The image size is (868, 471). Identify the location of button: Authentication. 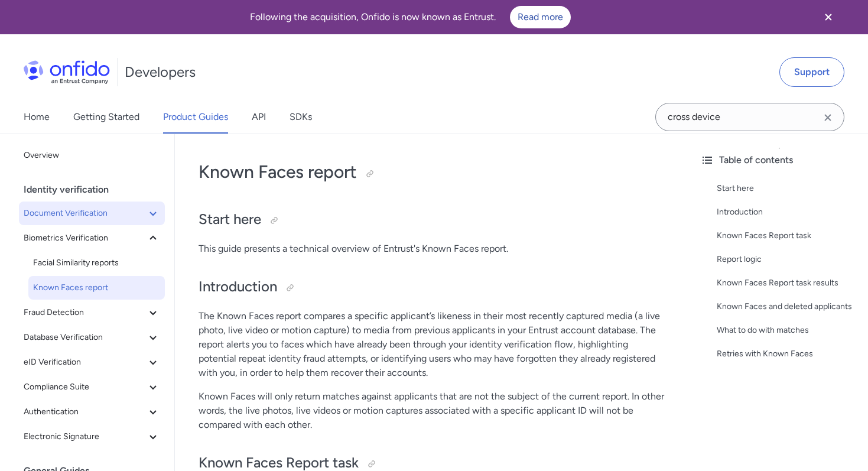
(91, 412).